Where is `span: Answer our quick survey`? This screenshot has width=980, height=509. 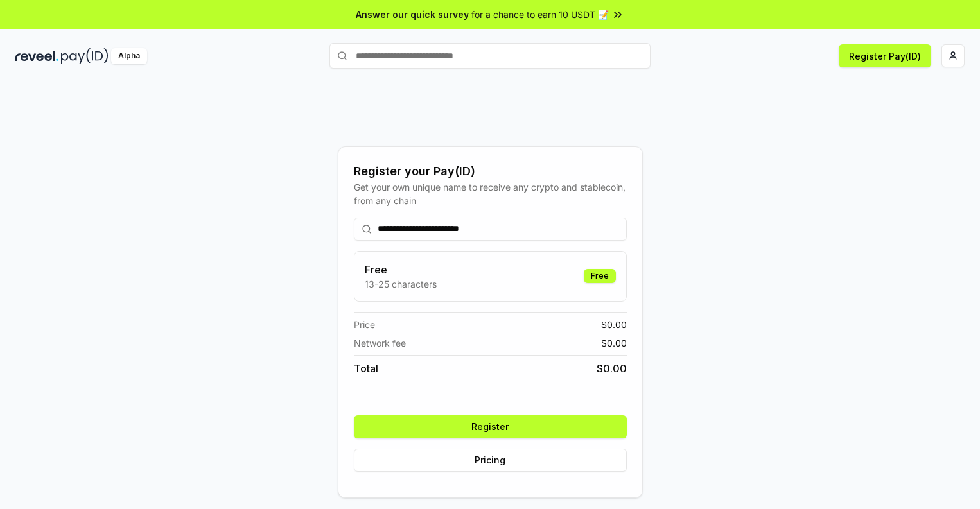 span: Answer our quick survey is located at coordinates (412, 14).